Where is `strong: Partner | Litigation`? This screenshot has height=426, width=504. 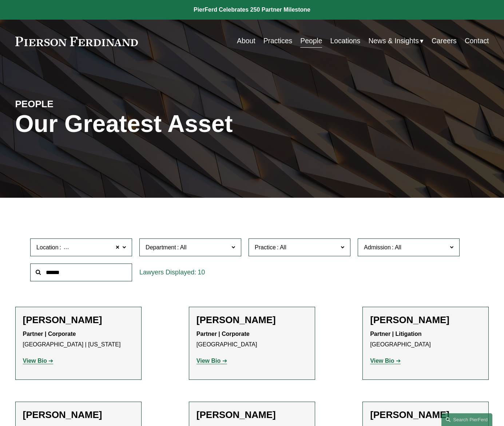 strong: Partner | Litigation is located at coordinates (395, 334).